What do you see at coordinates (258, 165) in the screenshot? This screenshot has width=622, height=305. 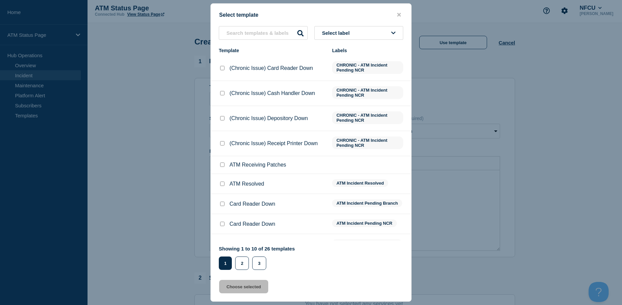 I see `p: ATM Receiving Patches` at bounding box center [258, 165].